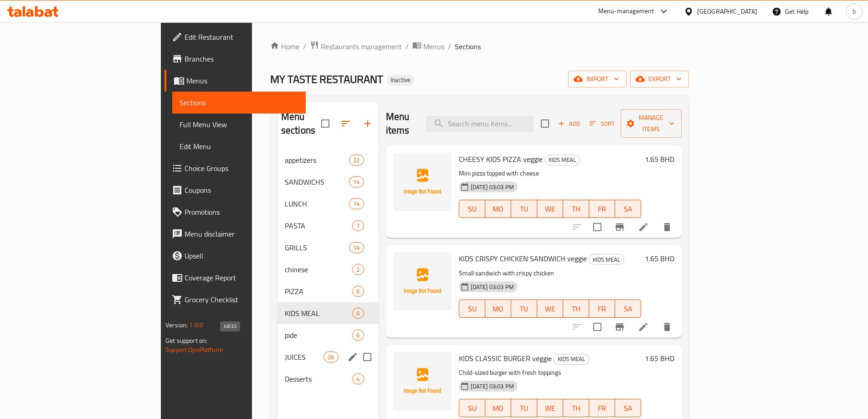  Describe the element at coordinates (319, 269) in the screenshot. I see `div: chinese` at that location.